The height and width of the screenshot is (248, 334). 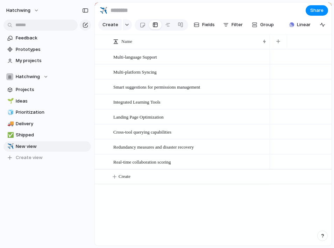 What do you see at coordinates (137, 102) in the screenshot?
I see `span: Integrated Learning Tools` at bounding box center [137, 102].